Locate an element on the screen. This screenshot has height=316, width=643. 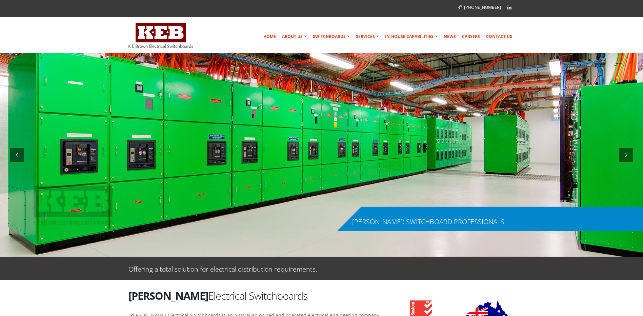
p: Offering a total solution for electrical distribution requirements. is located at coordinates (223, 268).